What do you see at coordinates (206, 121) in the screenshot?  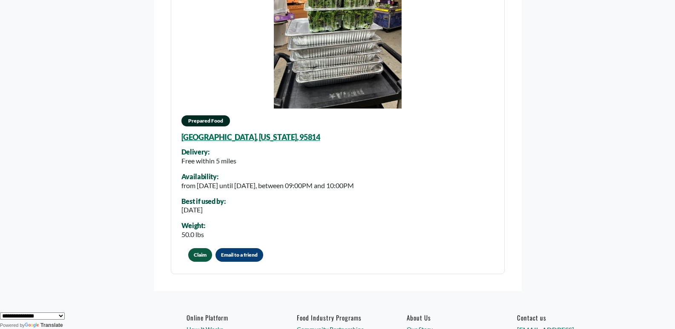 I see `span: Prepared Food` at bounding box center [206, 121].